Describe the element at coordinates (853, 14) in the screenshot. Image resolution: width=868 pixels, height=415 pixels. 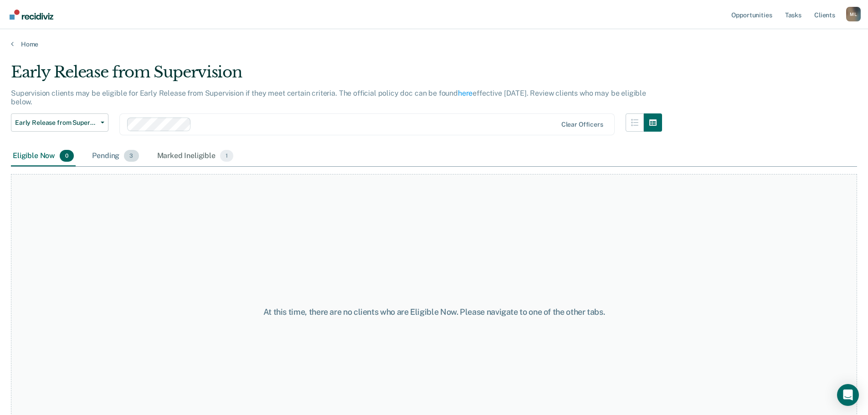
I see `div: M L` at that location.